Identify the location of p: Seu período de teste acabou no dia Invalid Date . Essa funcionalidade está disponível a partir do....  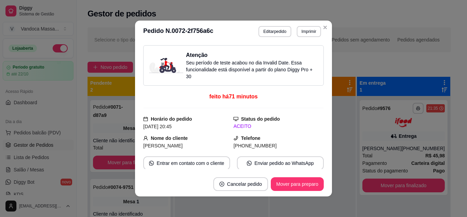
(252, 69).